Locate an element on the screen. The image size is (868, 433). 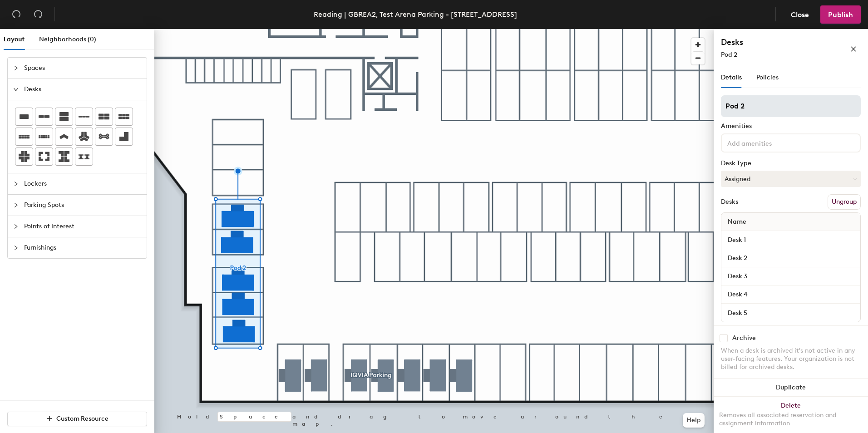
input: Add amenities is located at coordinates (766, 143).